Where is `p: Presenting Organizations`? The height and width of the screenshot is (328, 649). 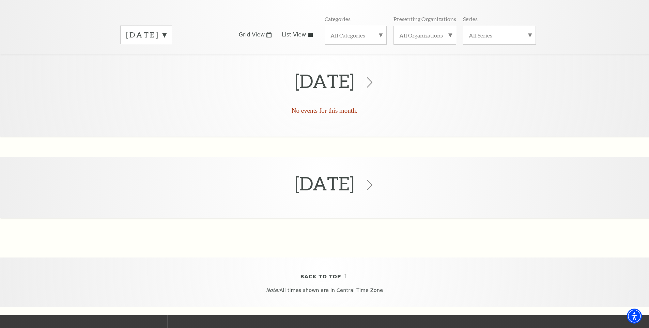
p: Presenting Organizations is located at coordinates (425, 19).